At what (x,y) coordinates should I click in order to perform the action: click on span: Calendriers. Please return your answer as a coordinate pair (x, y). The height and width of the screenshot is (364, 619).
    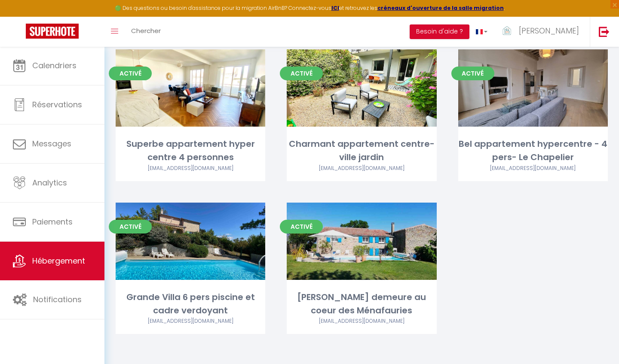
    Looking at the image, I should click on (54, 65).